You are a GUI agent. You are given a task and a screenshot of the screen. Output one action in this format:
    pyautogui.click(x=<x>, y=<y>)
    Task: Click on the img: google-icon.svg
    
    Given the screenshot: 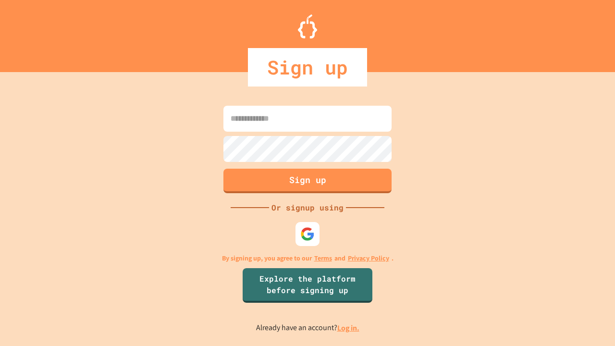 What is the action you would take?
    pyautogui.click(x=308, y=234)
    